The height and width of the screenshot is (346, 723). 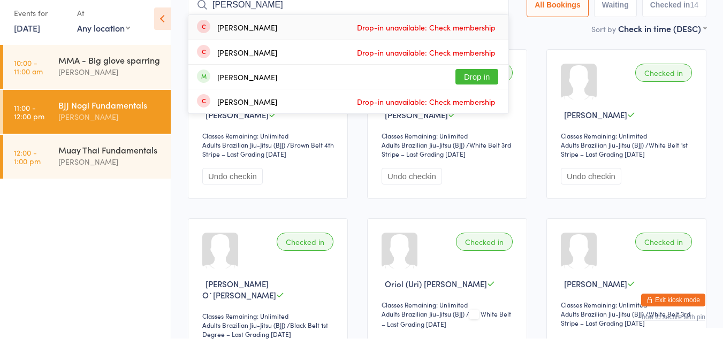 I want to click on time: 10:00 - 11:00 am, so click(x=28, y=74).